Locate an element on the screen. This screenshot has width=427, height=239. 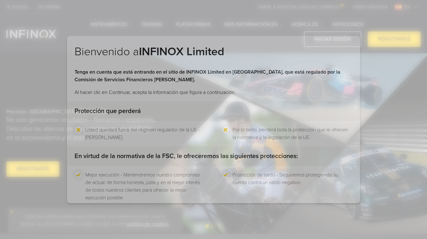
li: Protección de saldo - Seguiremos protegiendo su cuenta contra un saldo negativo. is located at coordinates (292, 186).